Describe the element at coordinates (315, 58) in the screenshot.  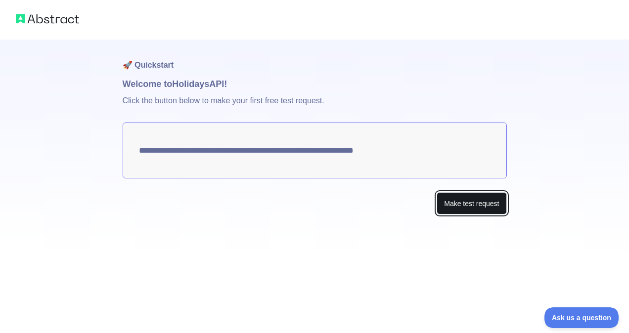
I see `h1: 🚀 Quickstart` at that location.